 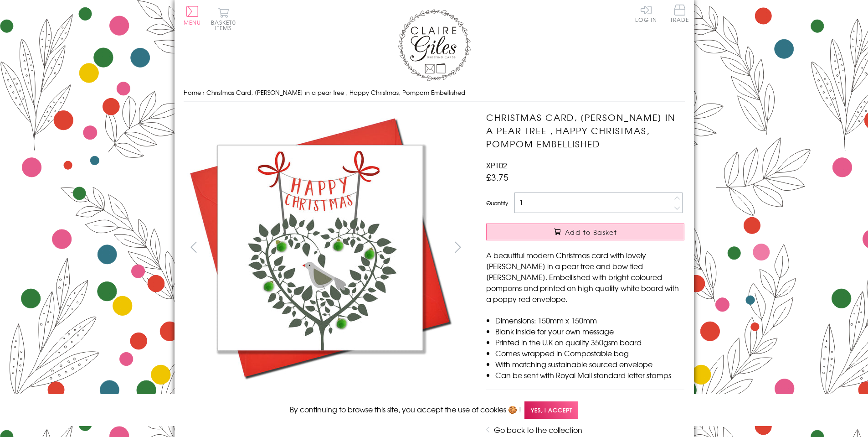 I want to click on span: XP102, so click(x=497, y=165).